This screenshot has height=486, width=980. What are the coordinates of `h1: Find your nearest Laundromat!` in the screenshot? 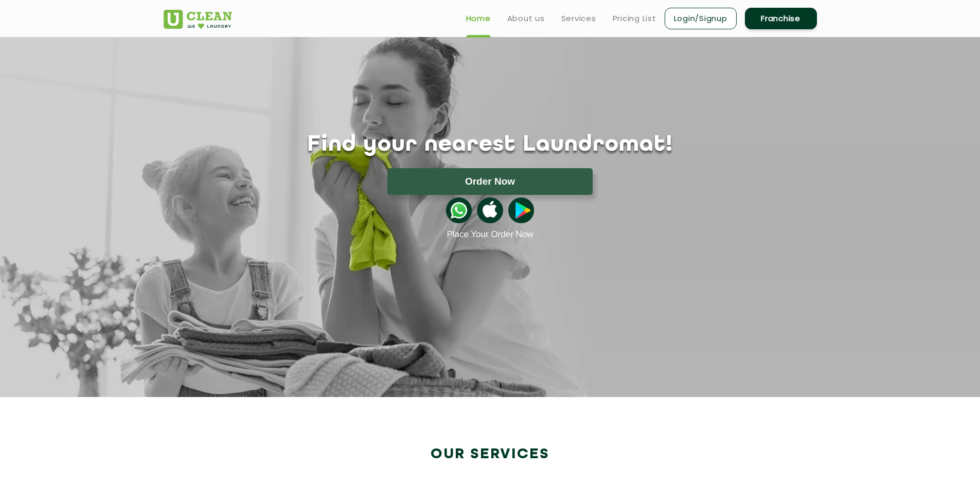 It's located at (490, 145).